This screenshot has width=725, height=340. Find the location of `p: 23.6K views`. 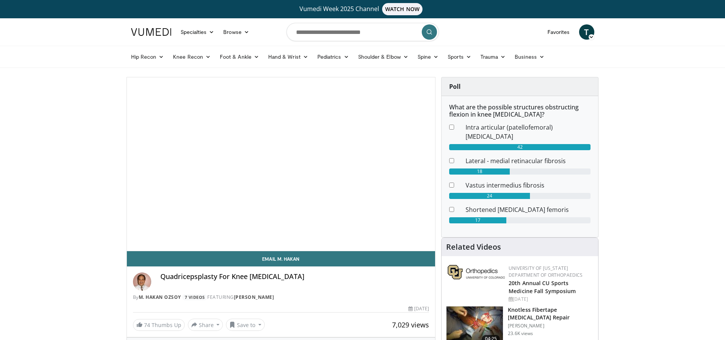

p: 23.6K views is located at coordinates (520, 333).